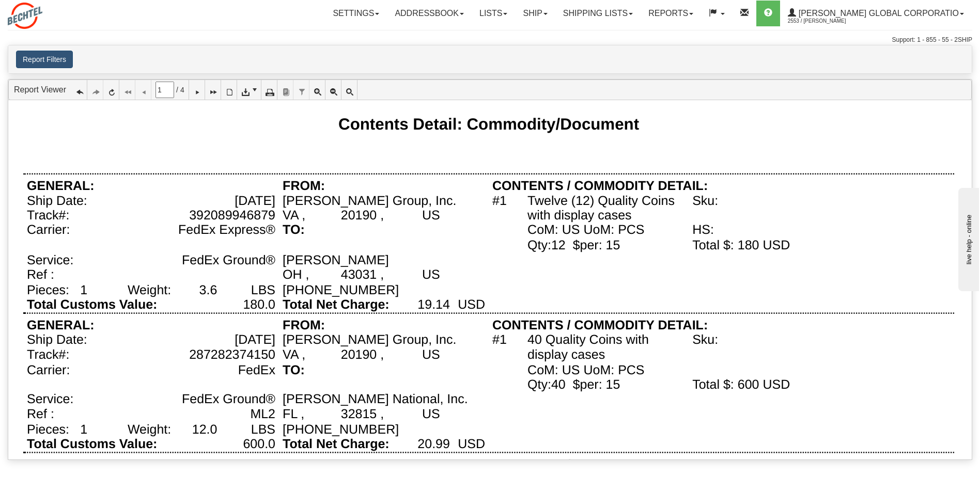  Describe the element at coordinates (333, 90) in the screenshot. I see `a: Zoom Out` at that location.